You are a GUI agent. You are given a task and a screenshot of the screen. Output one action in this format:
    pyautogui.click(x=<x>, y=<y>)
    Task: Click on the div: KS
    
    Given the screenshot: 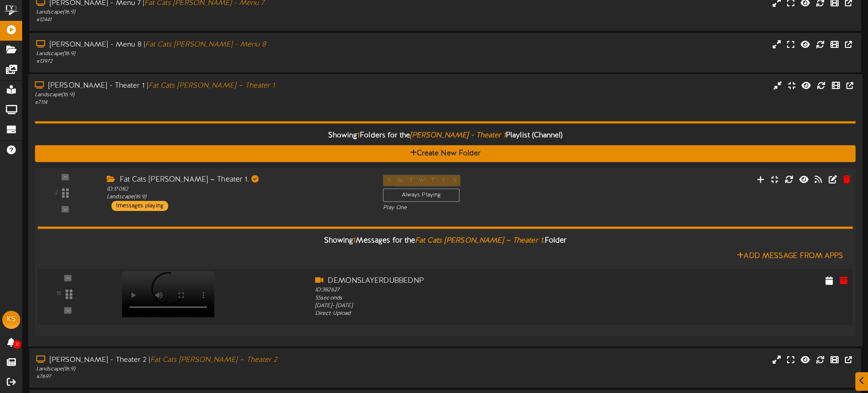 What is the action you would take?
    pyautogui.click(x=11, y=320)
    